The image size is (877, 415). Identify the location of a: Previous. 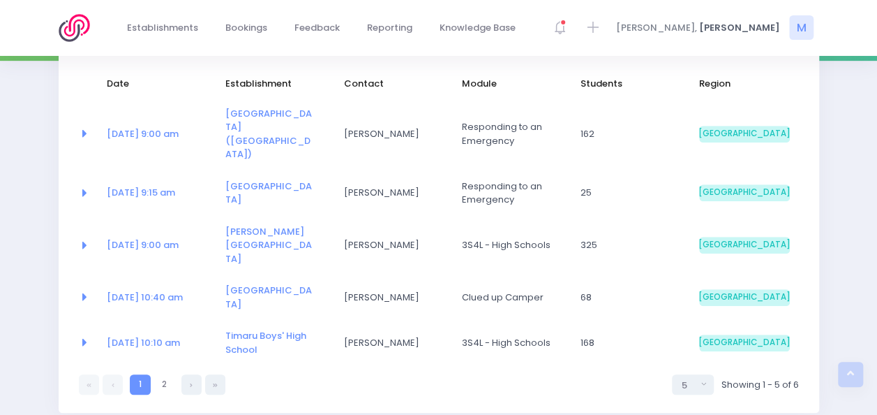
(112, 384).